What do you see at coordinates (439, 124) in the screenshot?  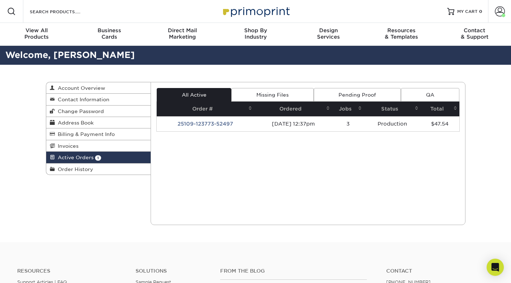 I see `td: $47.54` at bounding box center [439, 124].